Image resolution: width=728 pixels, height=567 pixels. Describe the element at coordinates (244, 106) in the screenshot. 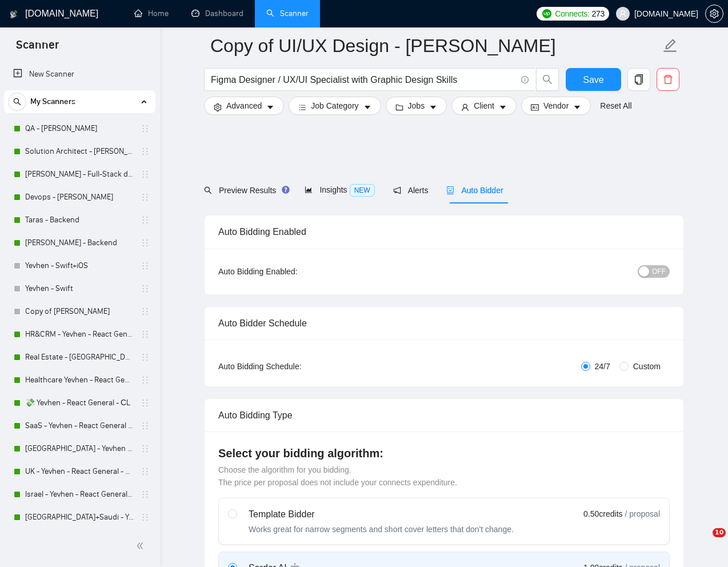

I see `span: Advanced` at that location.